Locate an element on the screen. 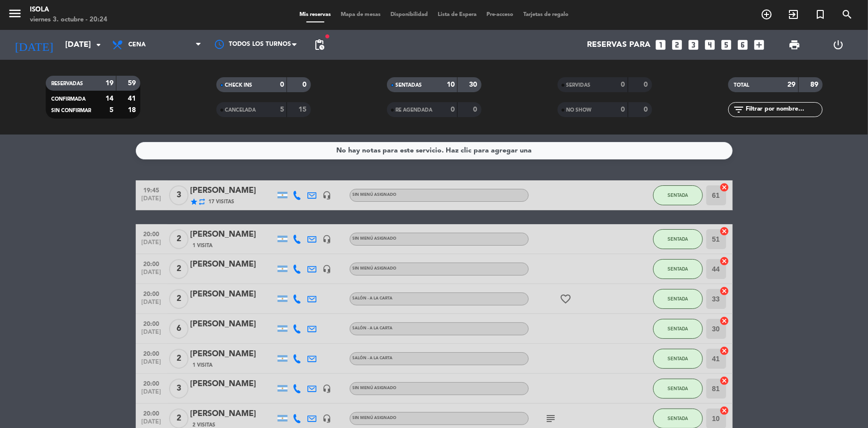 Image resolution: width=868 pixels, height=428 pixels. i: arrow_drop_down is located at coordinates (98, 45).